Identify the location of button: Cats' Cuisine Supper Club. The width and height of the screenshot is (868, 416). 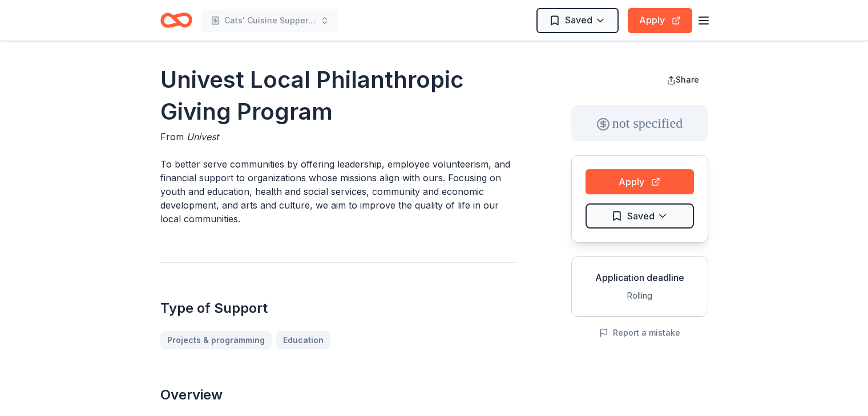
(270, 21).